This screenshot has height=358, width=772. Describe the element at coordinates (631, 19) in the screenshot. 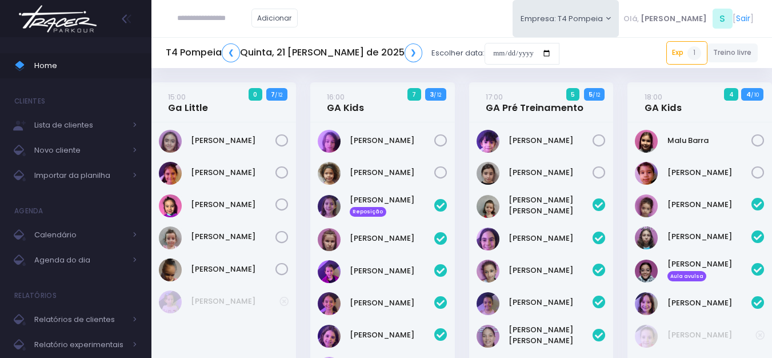

I see `span: Olá,` at that location.